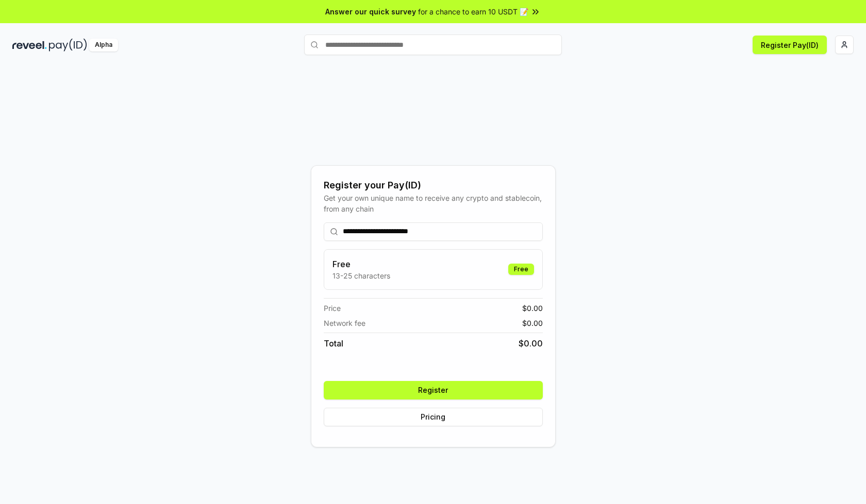 The image size is (866, 504). I want to click on span: Network fee, so click(344, 323).